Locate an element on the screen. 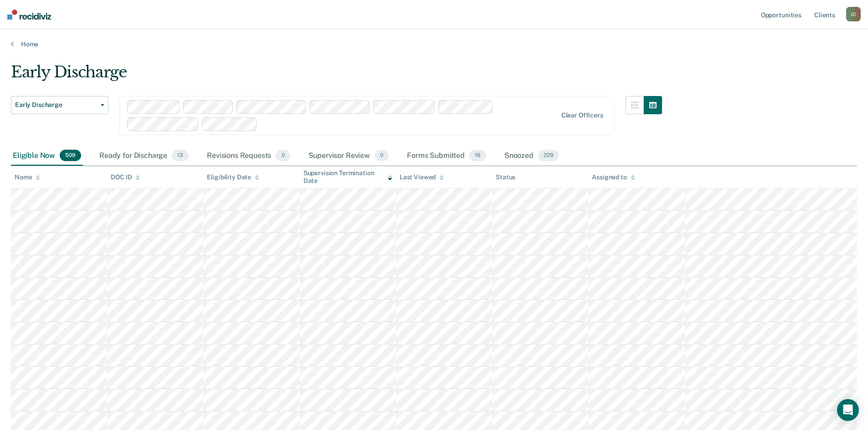 This screenshot has height=430, width=868. div: Supervisor Review0 is located at coordinates (348, 156).